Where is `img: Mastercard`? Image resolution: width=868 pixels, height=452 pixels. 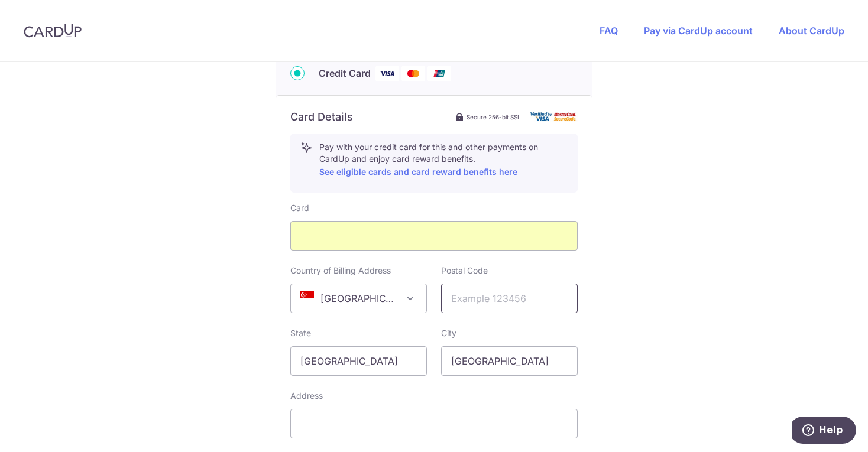
img: Mastercard is located at coordinates (414, 73).